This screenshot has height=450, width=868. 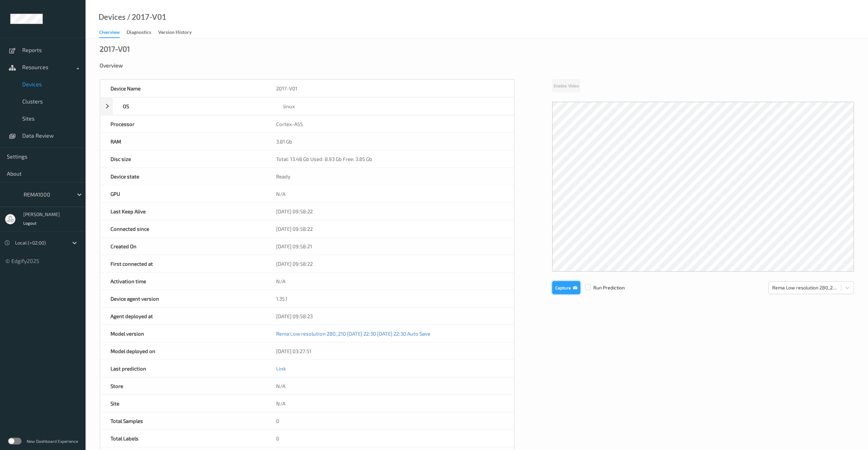 What do you see at coordinates (183, 281) in the screenshot?
I see `div: Activation time` at bounding box center [183, 281].